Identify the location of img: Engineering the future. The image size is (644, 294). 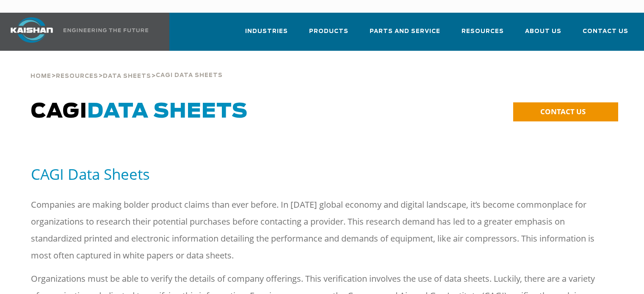
(106, 30).